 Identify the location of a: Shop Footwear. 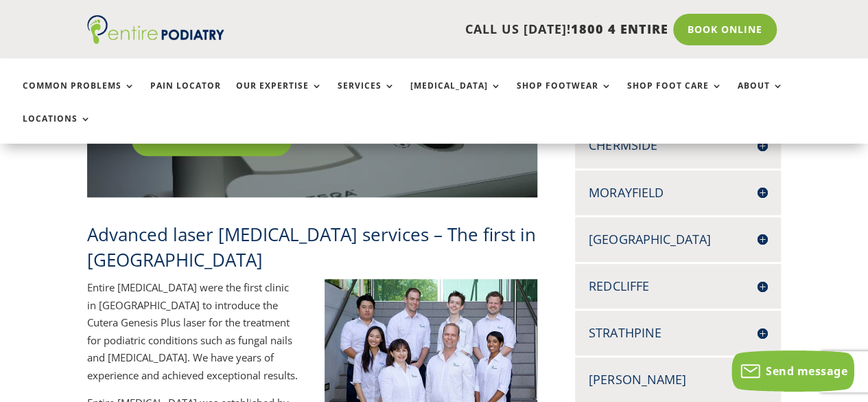
(564, 96).